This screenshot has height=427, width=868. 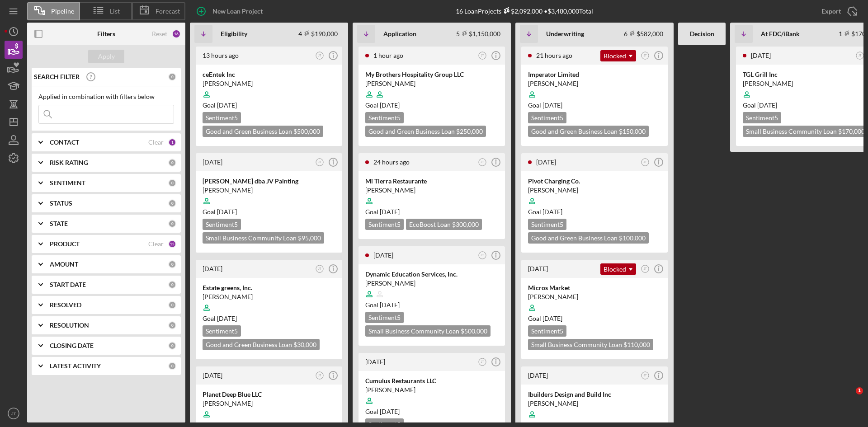 What do you see at coordinates (838, 11) in the screenshot?
I see `button: Export` at bounding box center [838, 11].